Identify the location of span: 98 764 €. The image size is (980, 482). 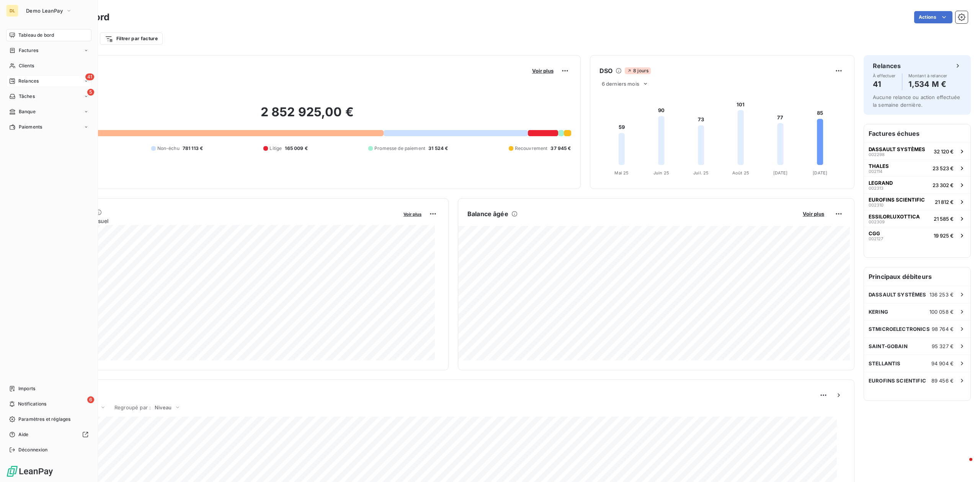
(943, 329).